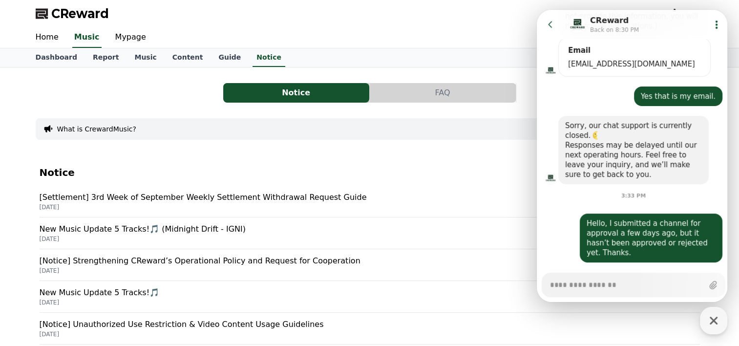 The image size is (739, 346). What do you see at coordinates (97, 150) in the screenshot?
I see `div: Responses may be delayed until our next operating hours. Feel free to leave your inquiry, and we’...` at bounding box center [97, 150].